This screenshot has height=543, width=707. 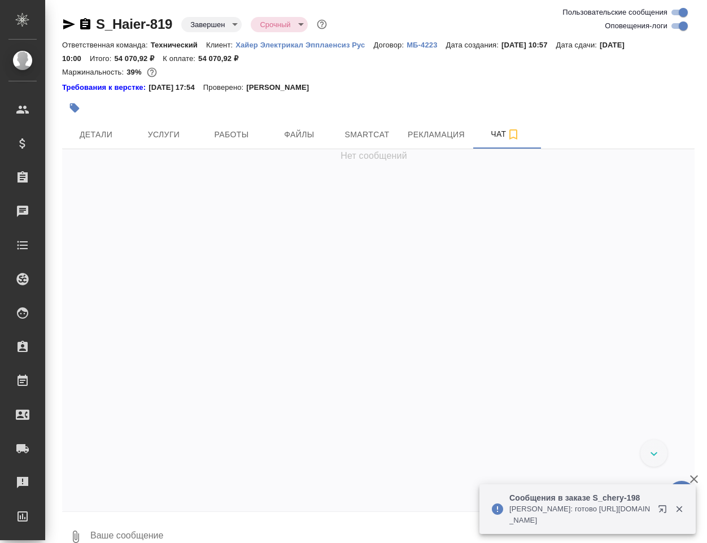 I want to click on span: Услуги, so click(x=164, y=134).